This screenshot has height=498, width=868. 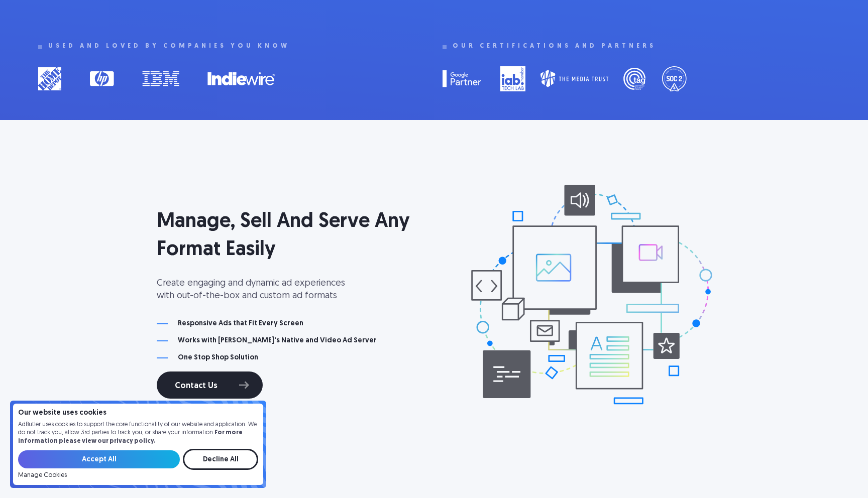 What do you see at coordinates (210, 385) in the screenshot?
I see `a: Contact Us` at bounding box center [210, 385].